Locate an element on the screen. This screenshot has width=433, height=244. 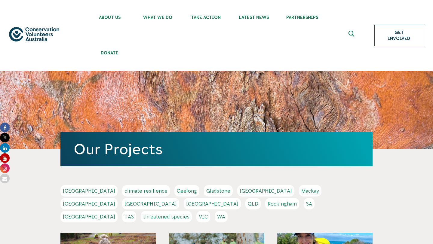
a: VIC is located at coordinates (203, 217).